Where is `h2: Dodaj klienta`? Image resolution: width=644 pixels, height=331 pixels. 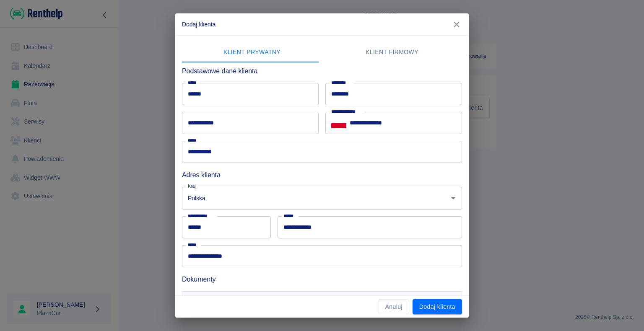
h2: Dodaj klienta is located at coordinates (322, 24).